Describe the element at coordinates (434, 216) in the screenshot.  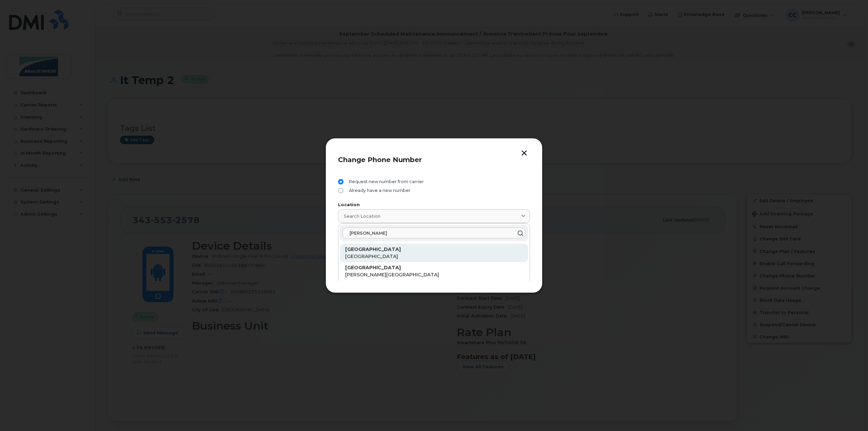
I see `a: Search location` at that location.